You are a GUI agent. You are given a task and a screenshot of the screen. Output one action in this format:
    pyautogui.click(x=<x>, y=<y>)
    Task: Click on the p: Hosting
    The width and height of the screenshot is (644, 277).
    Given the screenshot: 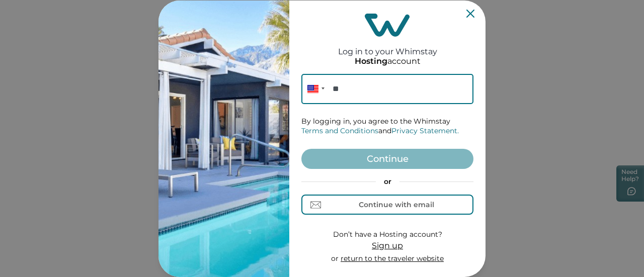 What is the action you would take?
    pyautogui.click(x=370, y=61)
    